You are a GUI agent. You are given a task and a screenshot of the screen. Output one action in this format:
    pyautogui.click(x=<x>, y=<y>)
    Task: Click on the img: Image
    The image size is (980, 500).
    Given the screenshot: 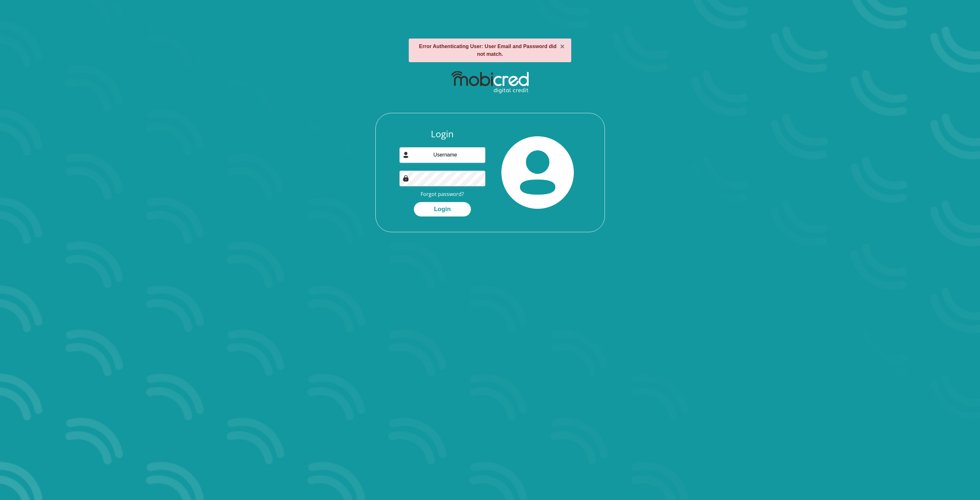 What is the action you would take?
    pyautogui.click(x=406, y=178)
    